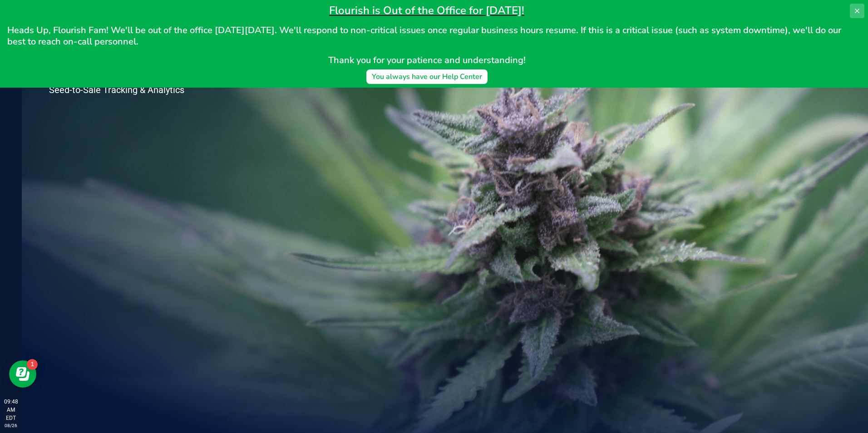 The height and width of the screenshot is (433, 868). Describe the element at coordinates (11, 410) in the screenshot. I see `p: 09:48 AM EDT` at that location.